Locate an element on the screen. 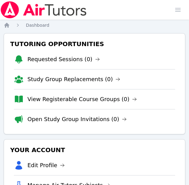  h3: Tutoring Opportunities is located at coordinates (94, 44).